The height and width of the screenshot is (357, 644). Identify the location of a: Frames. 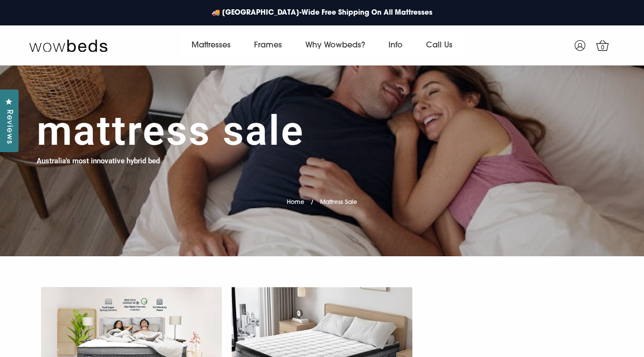
(268, 45).